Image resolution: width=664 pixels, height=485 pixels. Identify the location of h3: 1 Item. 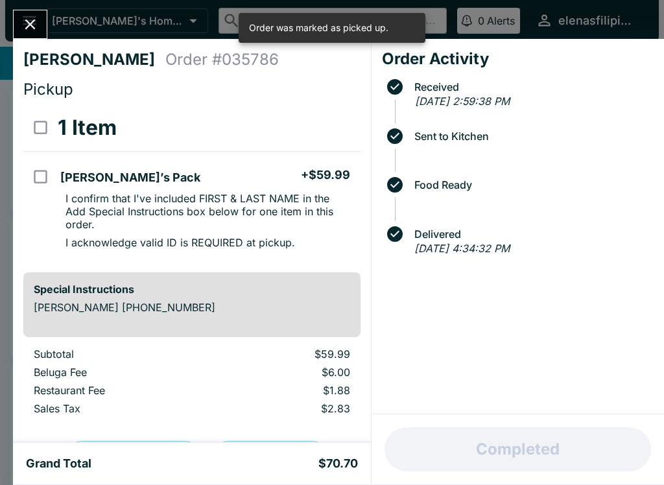
(87, 128).